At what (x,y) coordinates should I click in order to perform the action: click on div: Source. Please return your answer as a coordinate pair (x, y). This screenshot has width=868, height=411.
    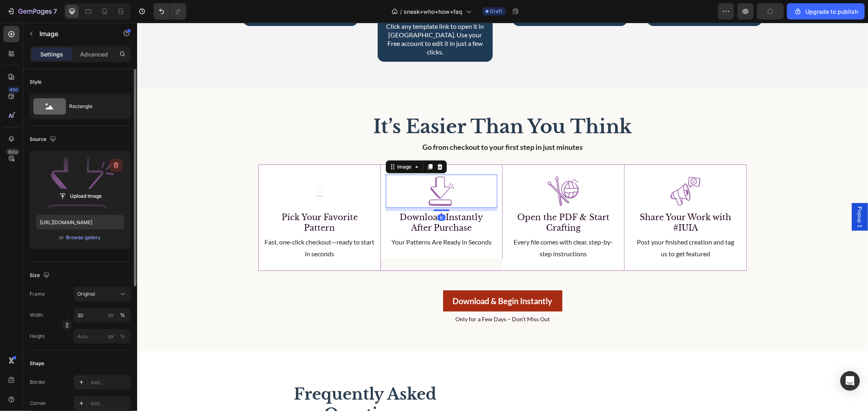
    Looking at the image, I should click on (44, 139).